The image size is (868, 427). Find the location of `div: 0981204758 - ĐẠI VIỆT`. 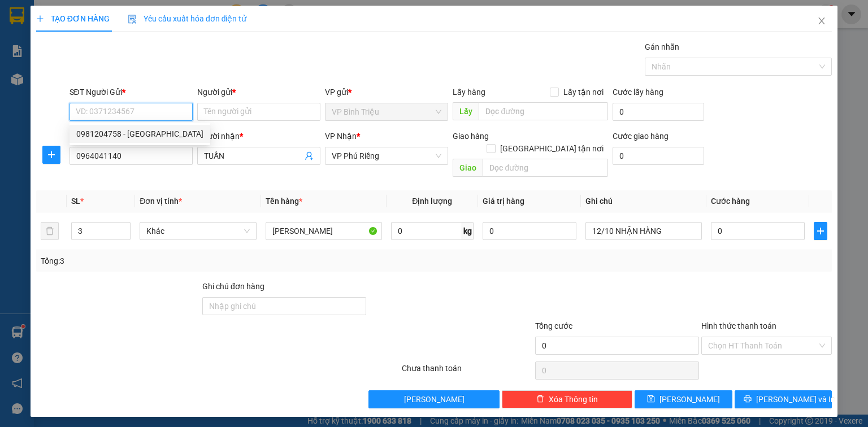

div: 0981204758 - ĐẠI VIỆT is located at coordinates (140, 134).